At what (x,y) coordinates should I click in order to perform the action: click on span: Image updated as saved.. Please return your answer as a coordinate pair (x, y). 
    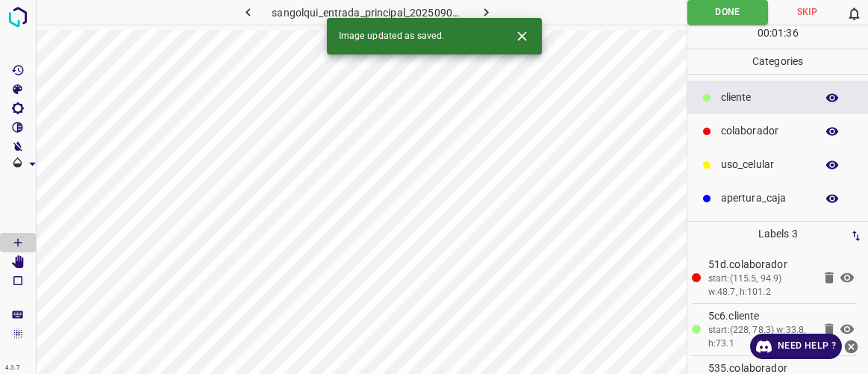
    Looking at the image, I should click on (392, 37).